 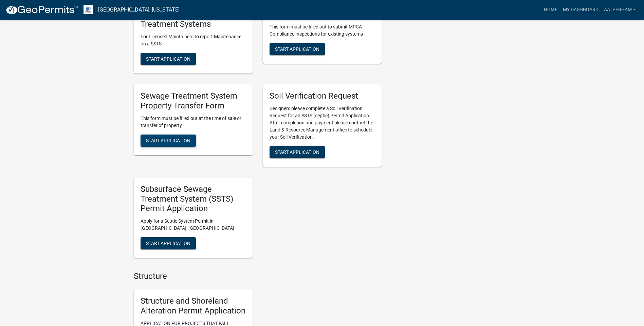 I want to click on p: Designers please complete a Soil Verification Request for an SSTS (septic) Permit Application. Af..., so click(x=322, y=123).